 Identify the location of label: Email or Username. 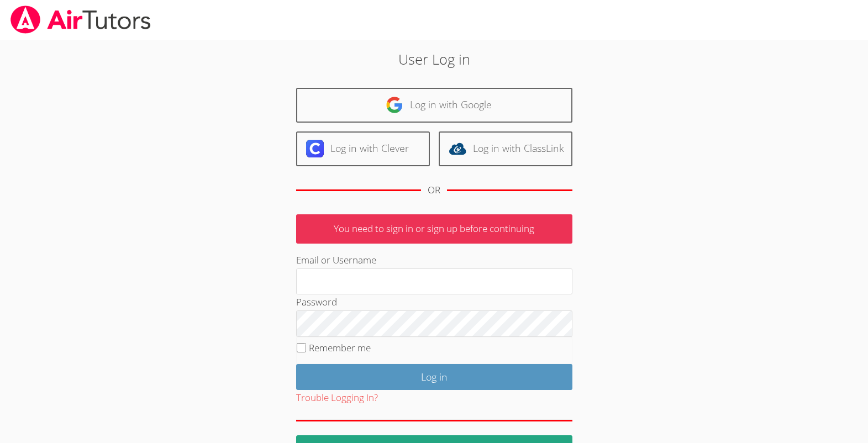
(336, 260).